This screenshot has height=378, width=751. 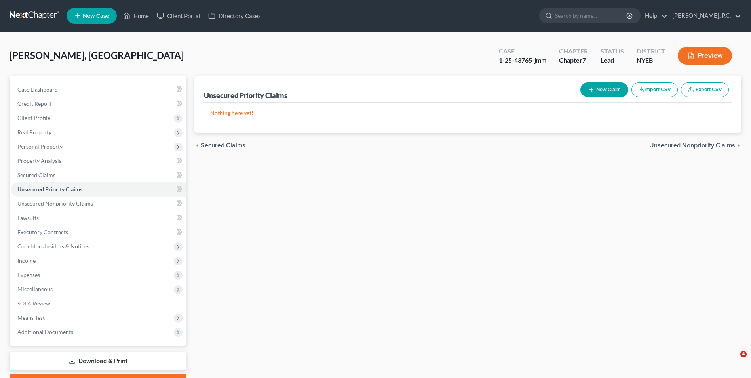 I want to click on span: Credit Report, so click(x=34, y=103).